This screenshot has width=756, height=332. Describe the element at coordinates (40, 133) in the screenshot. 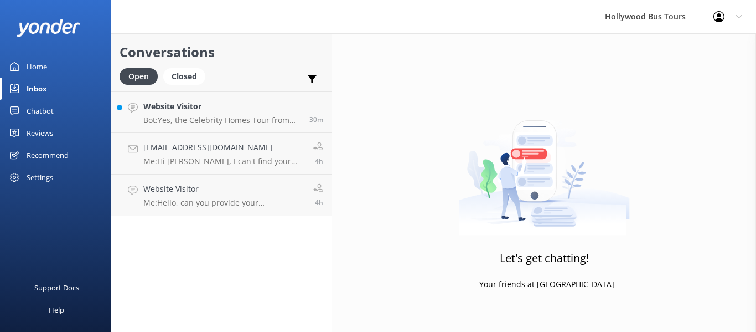

I see `div: Reviews` at that location.